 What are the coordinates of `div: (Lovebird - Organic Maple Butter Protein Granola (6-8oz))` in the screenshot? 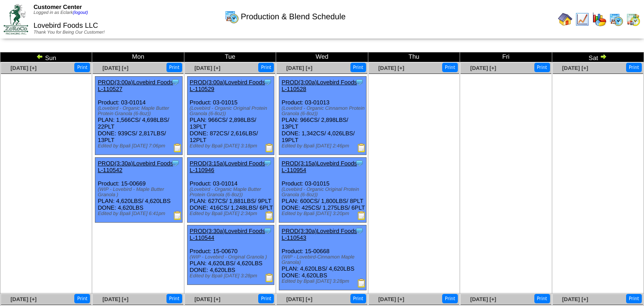 It's located at (232, 192).